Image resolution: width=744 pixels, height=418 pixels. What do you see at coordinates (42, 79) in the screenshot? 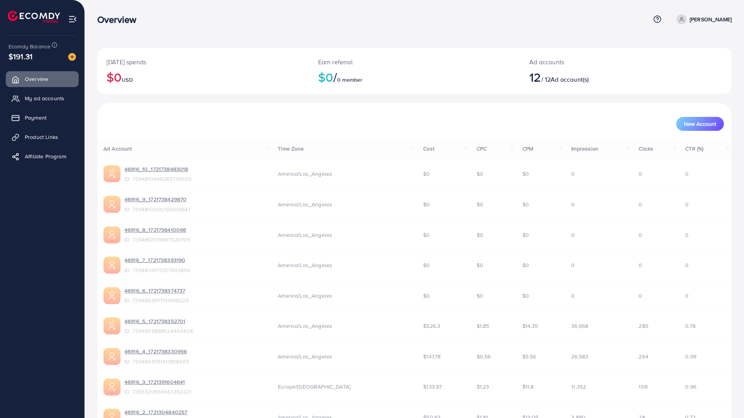
I see `a: Overview` at bounding box center [42, 79].